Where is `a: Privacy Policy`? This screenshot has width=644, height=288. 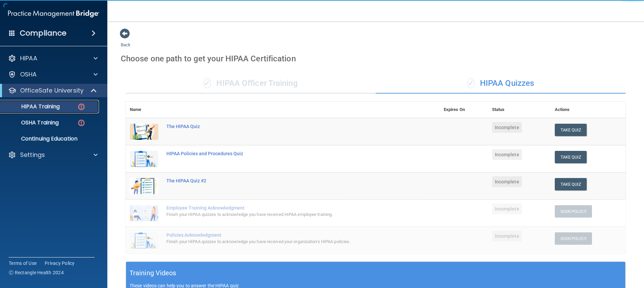
a: Privacy Policy is located at coordinates (60, 263).